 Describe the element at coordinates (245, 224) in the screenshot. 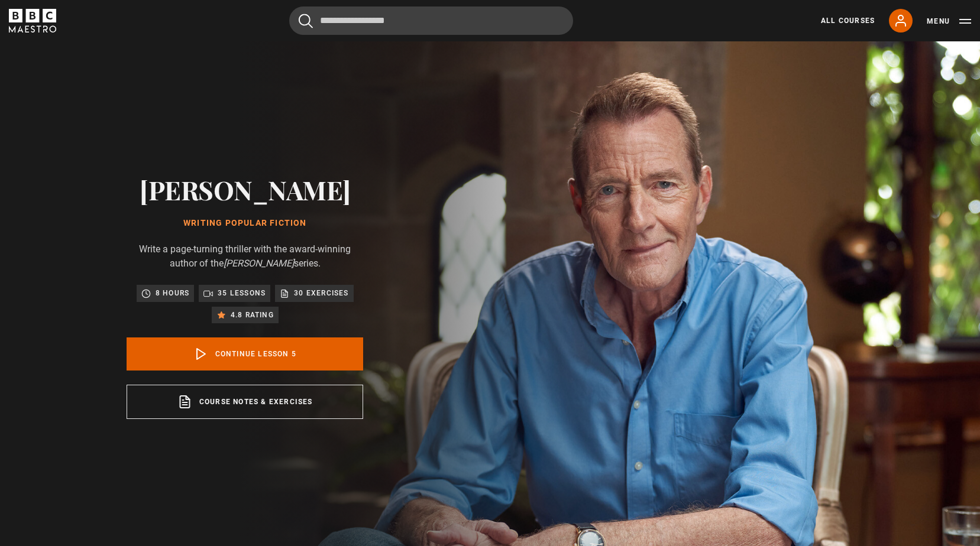

I see `h1: Writing Popular Fiction` at that location.